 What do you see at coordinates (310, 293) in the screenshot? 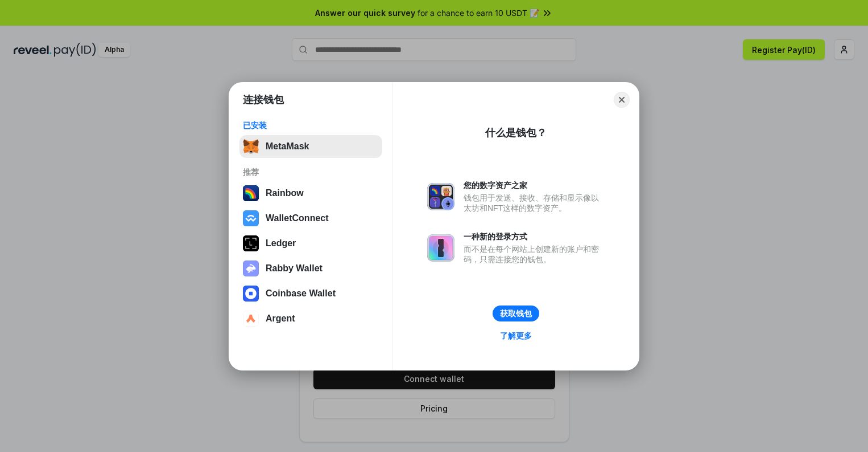
I see `button: Coinbase Wallet` at bounding box center [310, 293].